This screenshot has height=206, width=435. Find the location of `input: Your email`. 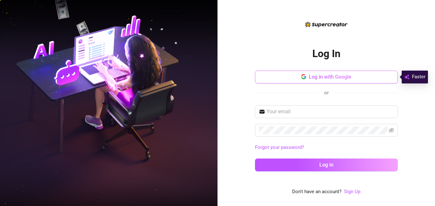

input: Your email is located at coordinates (331, 112).